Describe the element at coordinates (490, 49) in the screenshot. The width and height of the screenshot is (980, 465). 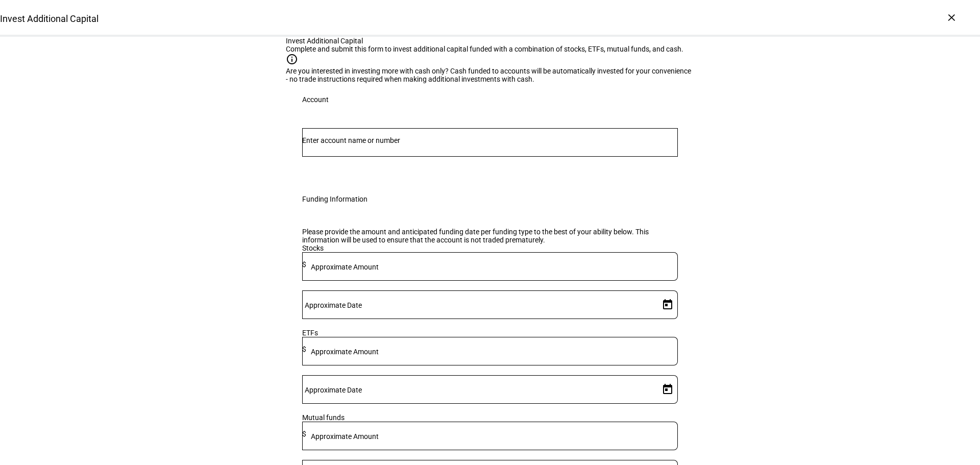
I see `div: Complete and submit this form to invest additional capital funded with a combination of stocks, E...` at that location.